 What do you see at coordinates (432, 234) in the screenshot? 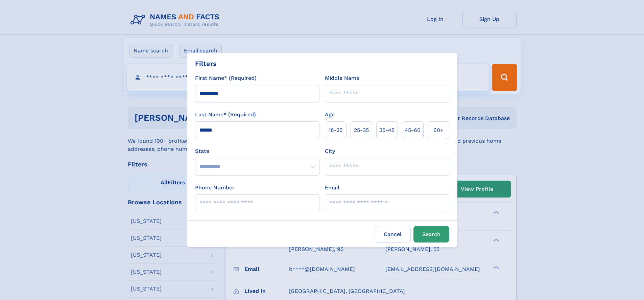
I see `button: Search` at bounding box center [432, 234].